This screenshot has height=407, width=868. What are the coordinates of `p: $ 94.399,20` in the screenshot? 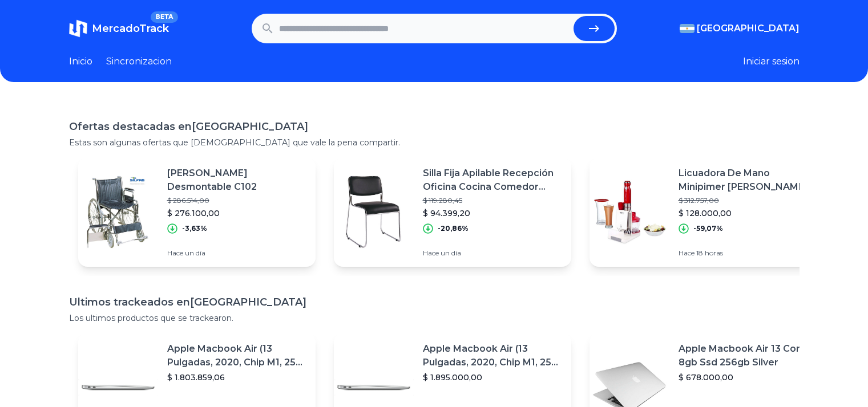 It's located at (493, 213).